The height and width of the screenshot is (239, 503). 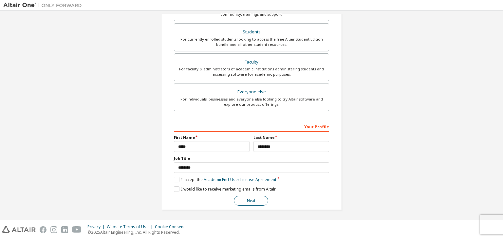 I want to click on img: Altair One, so click(x=44, y=5).